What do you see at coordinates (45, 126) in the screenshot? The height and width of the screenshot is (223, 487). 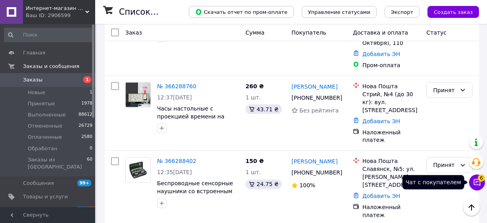 I see `span: Отмененные` at bounding box center [45, 126].